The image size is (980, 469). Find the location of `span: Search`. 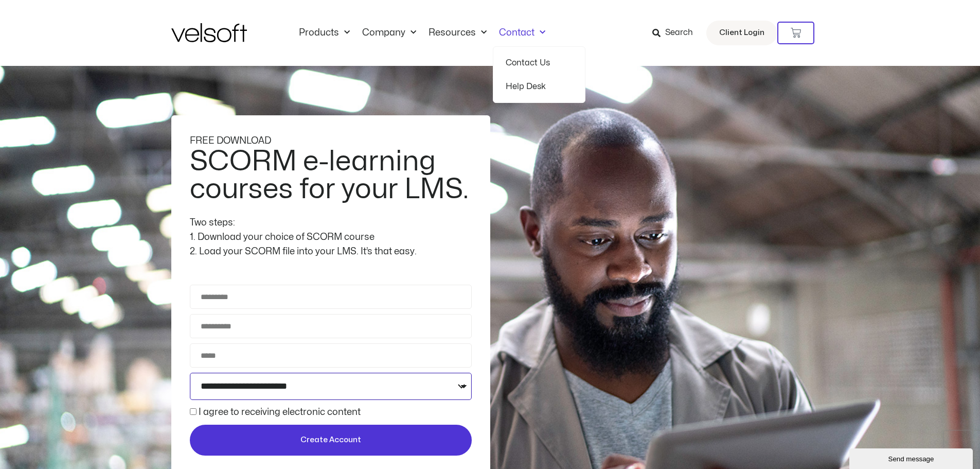

span: Search is located at coordinates (679, 33).